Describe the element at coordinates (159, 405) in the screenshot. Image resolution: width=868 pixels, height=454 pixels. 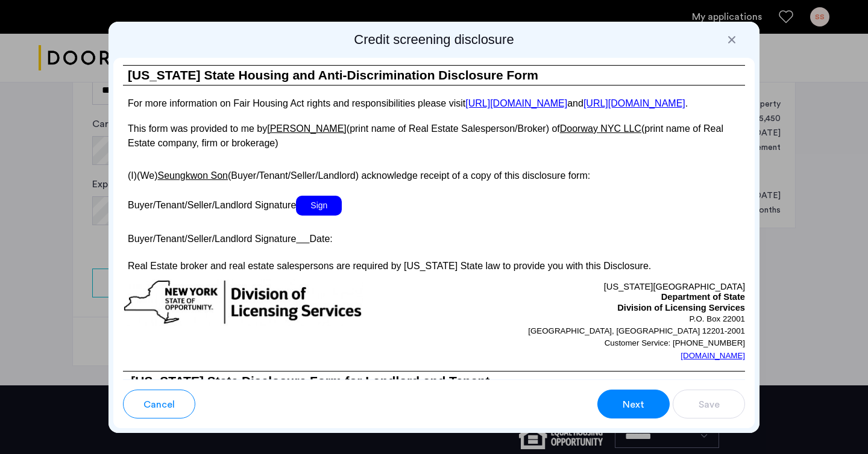
I see `span: Cancel` at that location.